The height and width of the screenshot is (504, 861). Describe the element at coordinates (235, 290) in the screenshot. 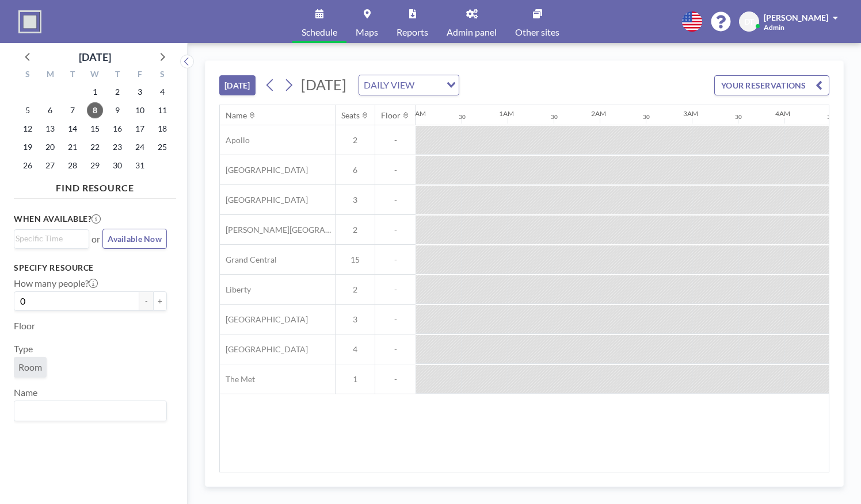

I see `span: Liberty` at that location.